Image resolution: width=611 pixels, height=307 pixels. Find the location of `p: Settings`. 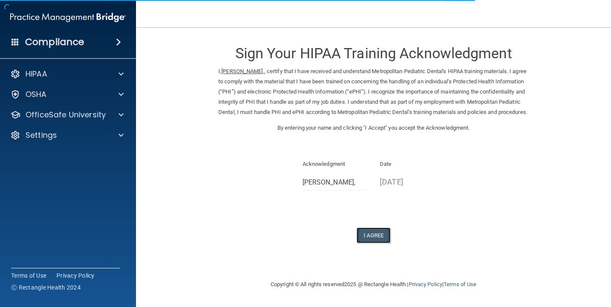

p: Settings is located at coordinates (41, 135).